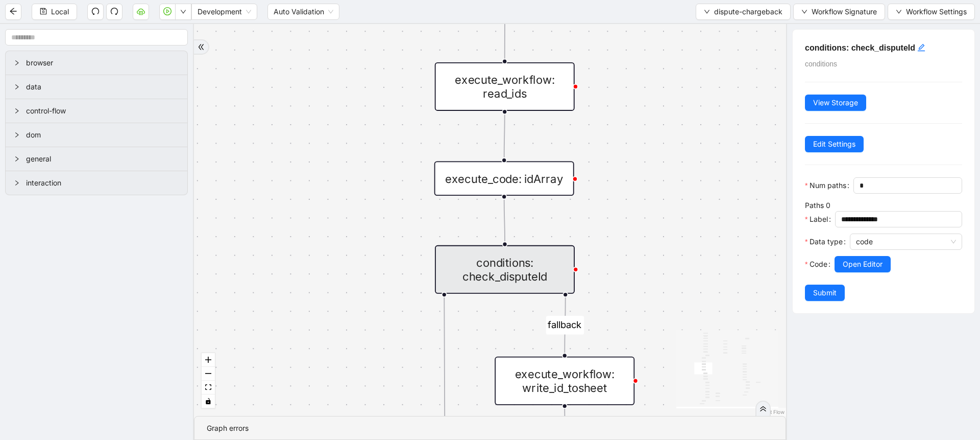  I want to click on span: Workflow Signature, so click(844, 12).